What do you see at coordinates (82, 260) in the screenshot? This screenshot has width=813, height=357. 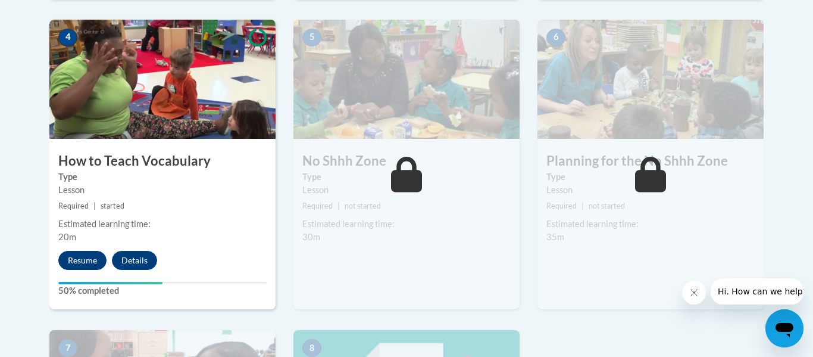 I see `button: Resume` at bounding box center [82, 260].